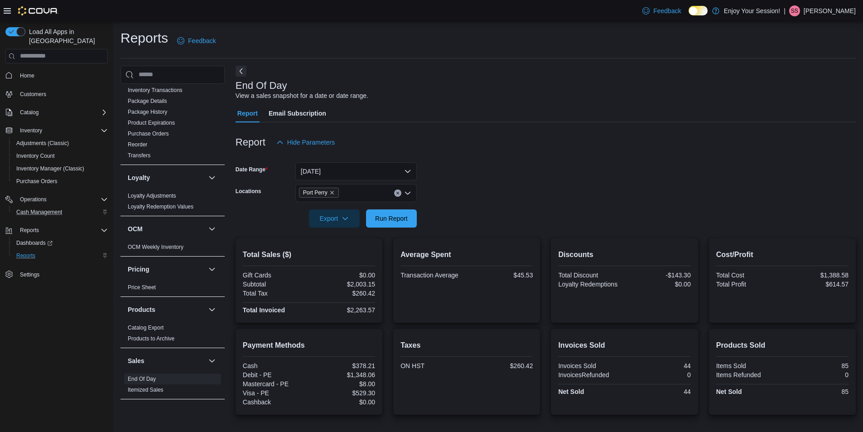 The width and height of the screenshot is (863, 432). Describe the element at coordinates (145, 327) in the screenshot. I see `span: Catalog Export` at that location.